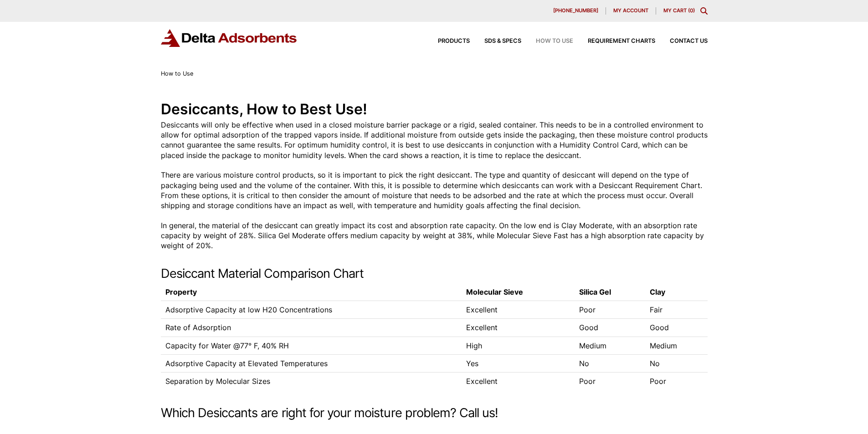  Describe the element at coordinates (311, 381) in the screenshot. I see `td: Separation by Molecular Sizes` at that location.